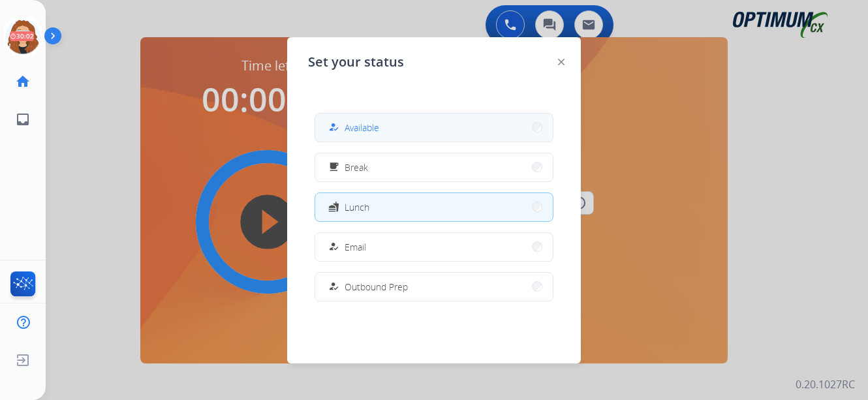 Image resolution: width=868 pixels, height=400 pixels. Describe the element at coordinates (362, 127) in the screenshot. I see `span: Available` at that location.